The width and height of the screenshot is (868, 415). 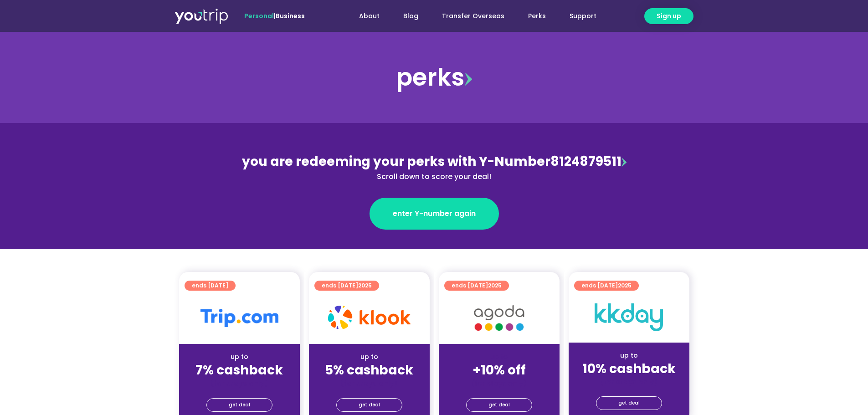 What do you see at coordinates (669, 16) in the screenshot?
I see `span: Sign up` at bounding box center [669, 16].